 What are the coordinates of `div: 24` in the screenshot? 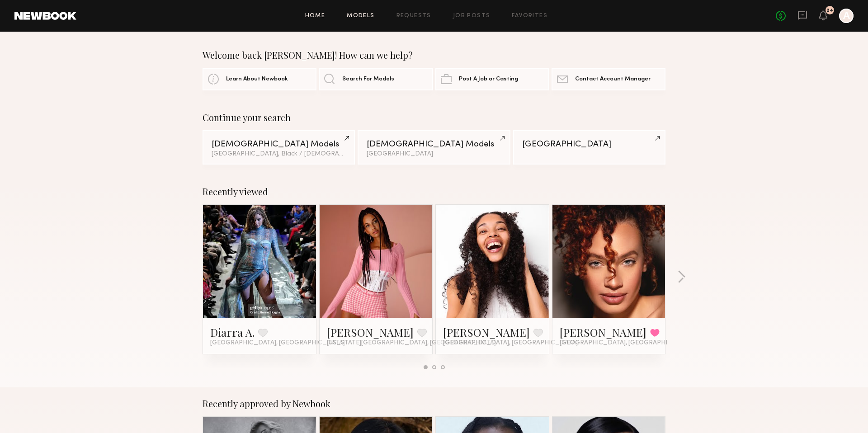 It's located at (829, 11).